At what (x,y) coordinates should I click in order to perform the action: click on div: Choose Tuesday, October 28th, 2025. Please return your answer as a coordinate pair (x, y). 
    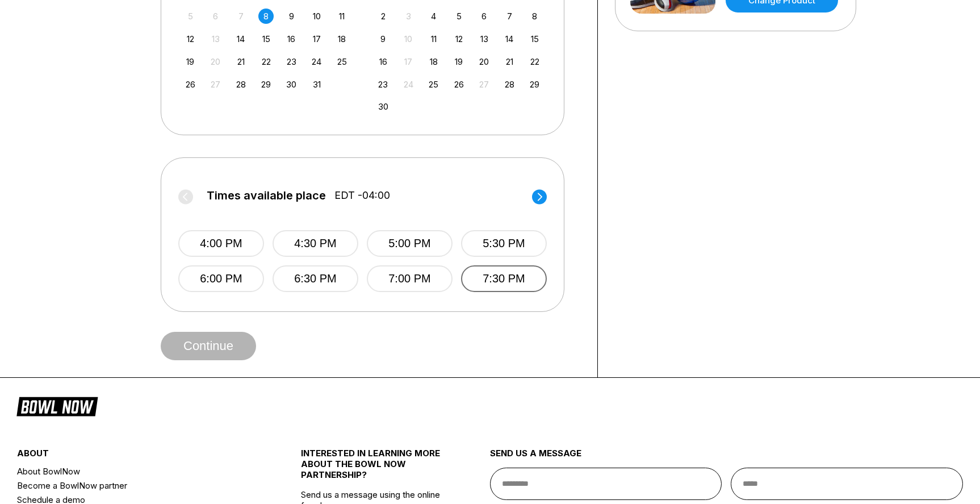
    Looking at the image, I should click on (241, 84).